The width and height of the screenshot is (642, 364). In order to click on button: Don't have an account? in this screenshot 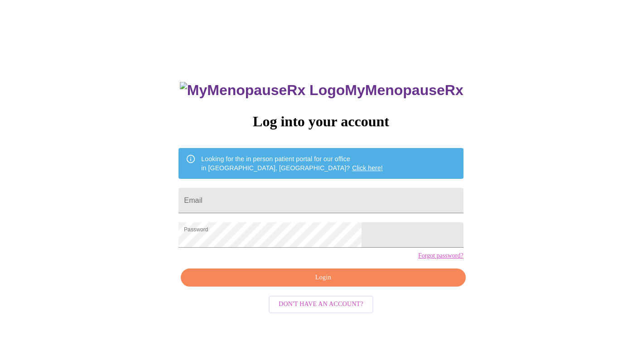, I will do `click(320, 304)`.